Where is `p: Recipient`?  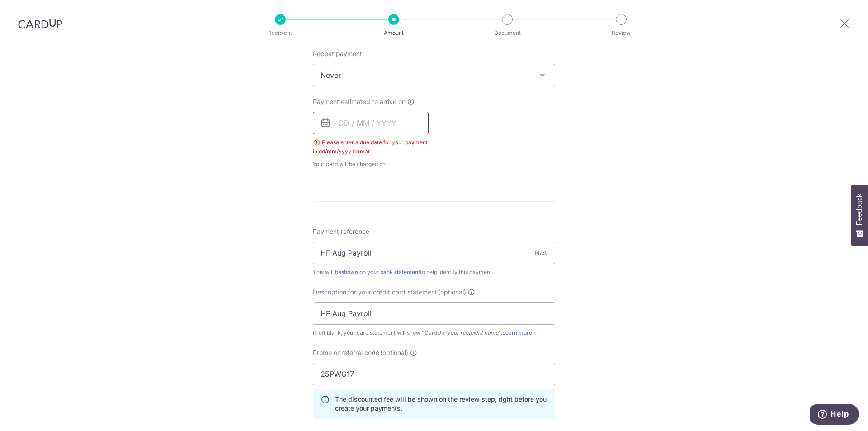
p: Recipient is located at coordinates (280, 33).